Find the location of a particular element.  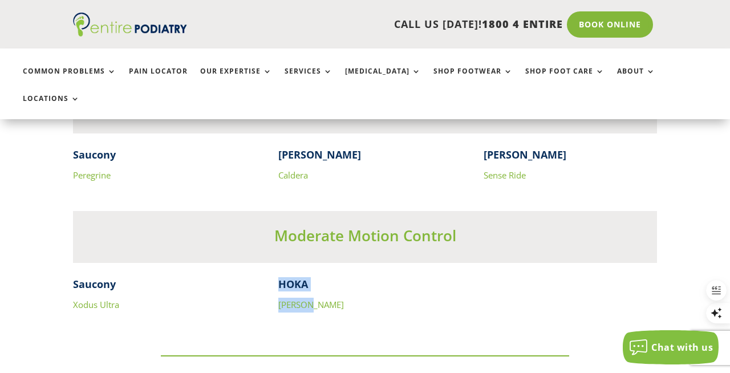

a: About is located at coordinates (636, 79).